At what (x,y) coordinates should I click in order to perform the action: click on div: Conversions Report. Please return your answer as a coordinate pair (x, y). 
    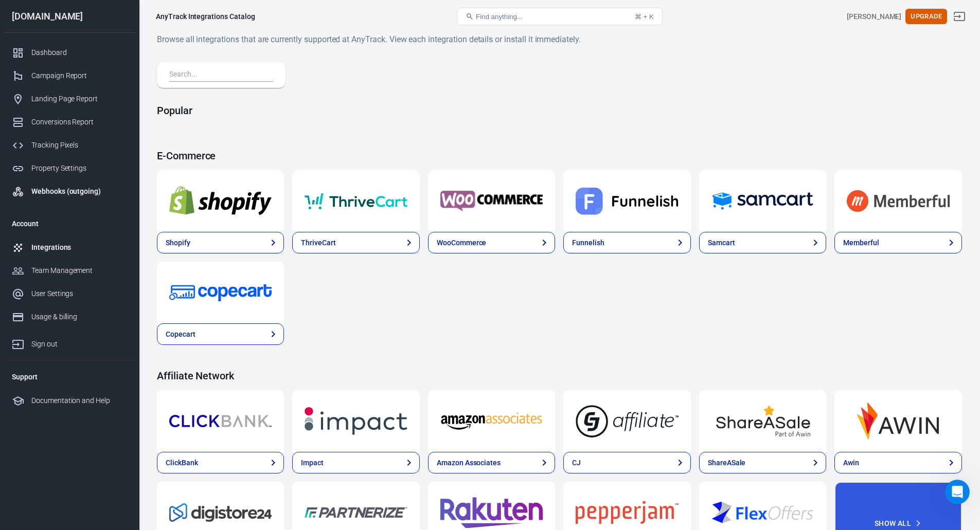
    Looking at the image, I should click on (79, 122).